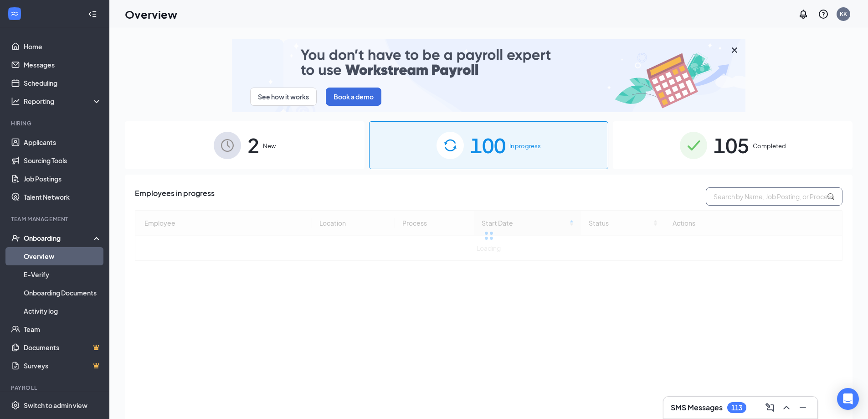 Image resolution: width=868 pixels, height=419 pixels. Describe the element at coordinates (62, 256) in the screenshot. I see `a: Overview` at that location.